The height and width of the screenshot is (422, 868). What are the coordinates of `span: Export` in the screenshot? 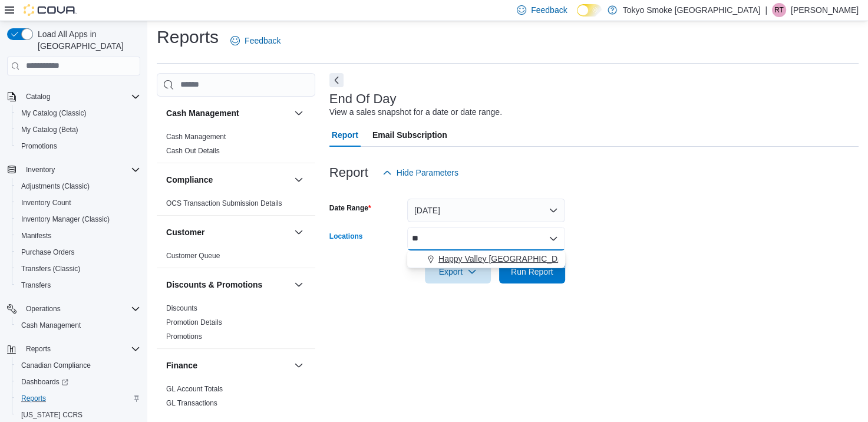 It's located at (457, 272).